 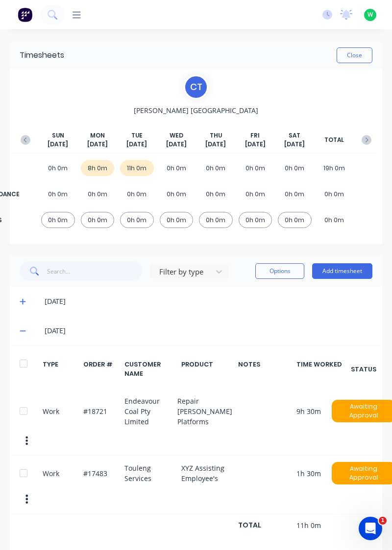 I want to click on button: Add timesheet, so click(x=342, y=271).